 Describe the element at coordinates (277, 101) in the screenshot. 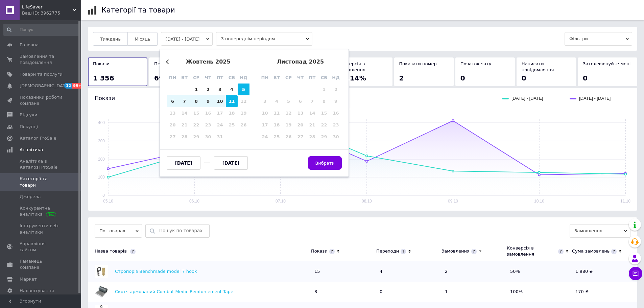

I see `div: Not available вівторок, 4-е листопада 2025 р.` at that location.